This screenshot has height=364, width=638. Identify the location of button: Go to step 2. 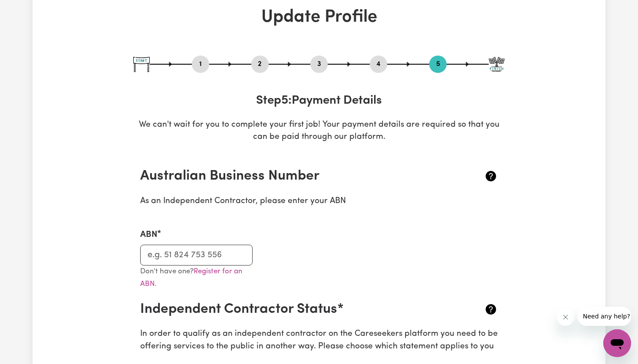
(260, 64).